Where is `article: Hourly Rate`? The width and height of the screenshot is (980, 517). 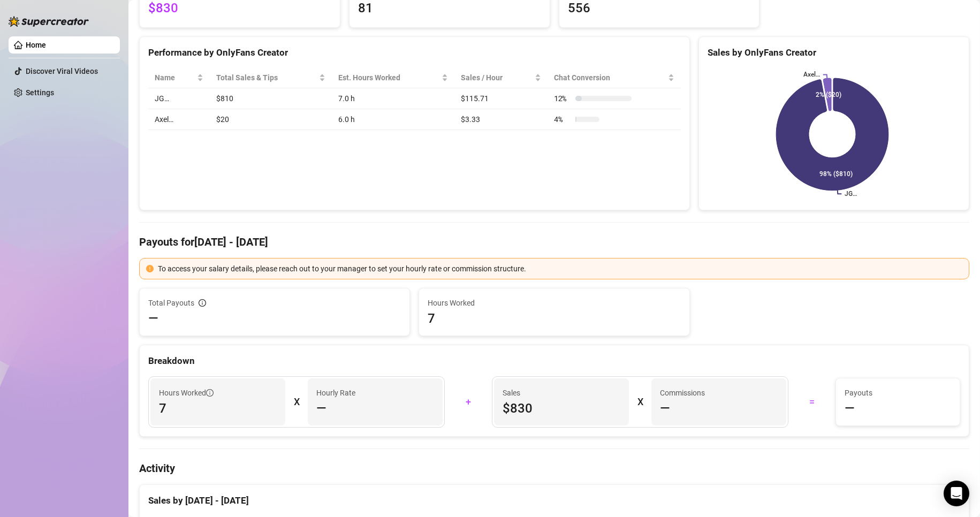 article: Hourly Rate is located at coordinates (336, 393).